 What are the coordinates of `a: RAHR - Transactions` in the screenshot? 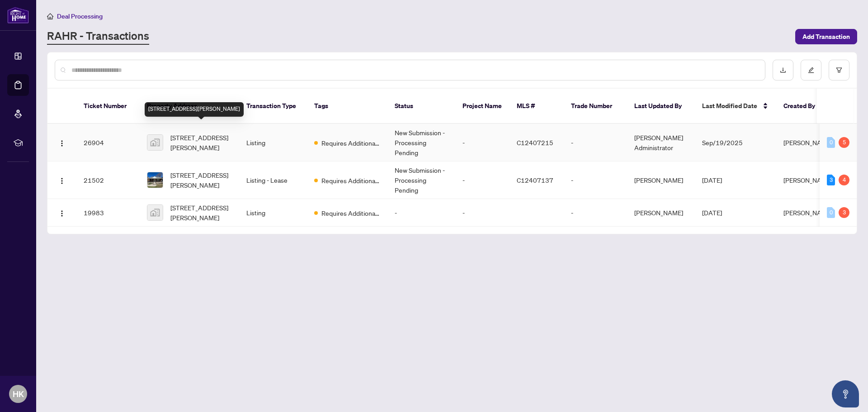 It's located at (98, 37).